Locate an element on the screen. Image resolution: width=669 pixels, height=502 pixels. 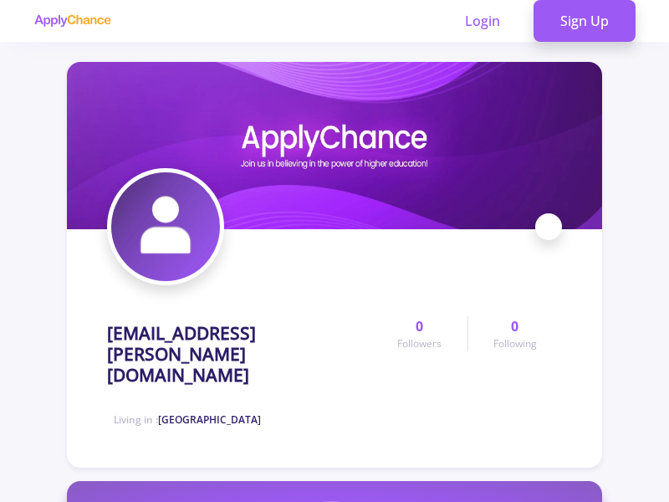
a: 0Followers is located at coordinates (419, 334).